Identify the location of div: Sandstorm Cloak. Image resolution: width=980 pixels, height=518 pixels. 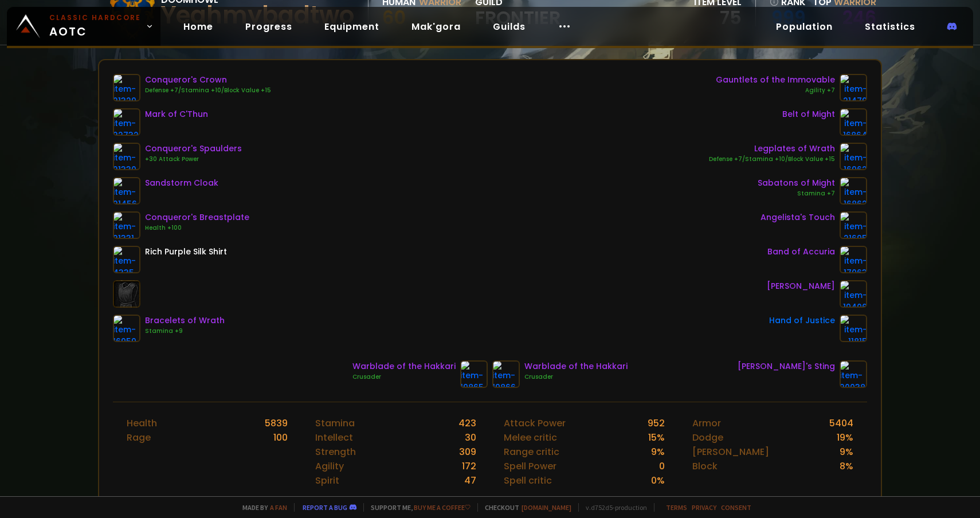
(182, 183).